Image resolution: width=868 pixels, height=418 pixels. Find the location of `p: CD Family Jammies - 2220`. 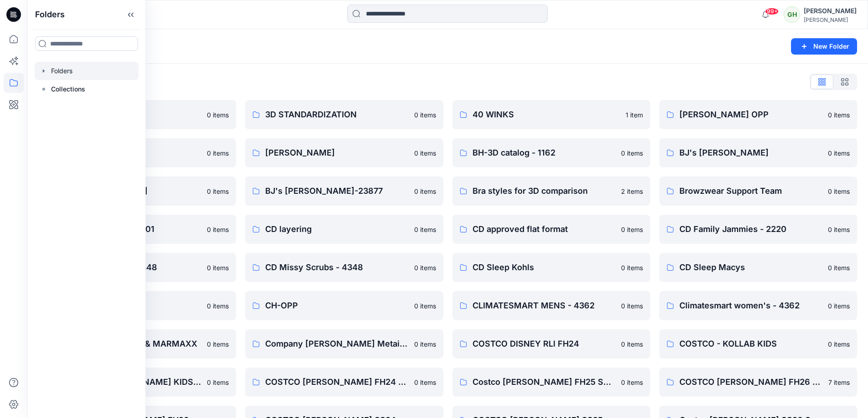

p: CD Family Jammies - 2220 is located at coordinates (751, 229).